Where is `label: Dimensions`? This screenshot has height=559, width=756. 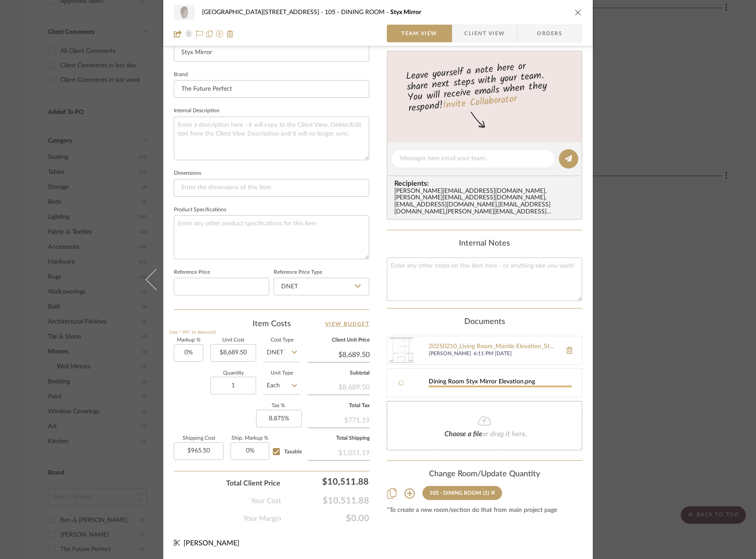
label: Dimensions is located at coordinates (188, 174).